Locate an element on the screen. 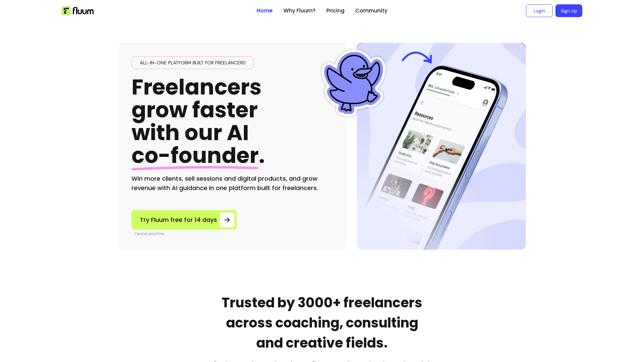 The image size is (644, 362). span: All-in-one platform built for freelancers is located at coordinates (193, 63).